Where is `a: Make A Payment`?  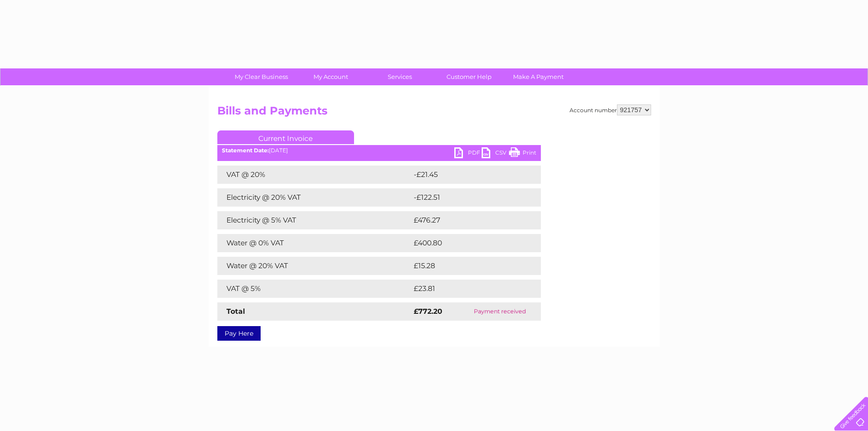
a: Make A Payment is located at coordinates (538, 77).